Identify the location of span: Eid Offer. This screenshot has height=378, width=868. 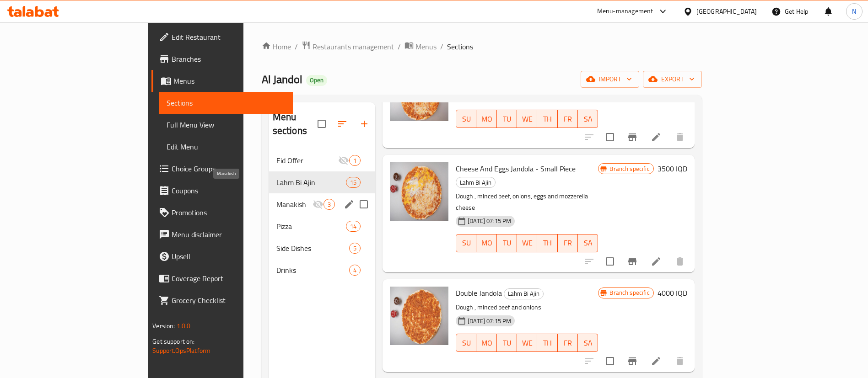
(307, 161).